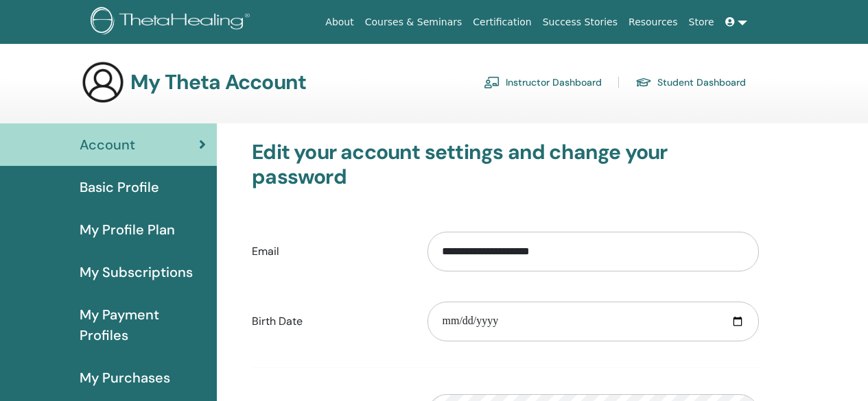  What do you see at coordinates (543, 82) in the screenshot?
I see `a: Instructor Dashboard` at bounding box center [543, 82].